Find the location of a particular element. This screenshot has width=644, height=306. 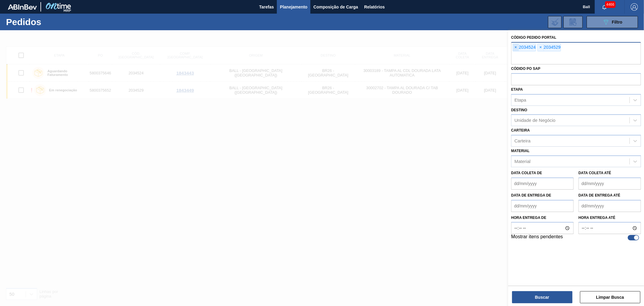

span: Composição de Carga is located at coordinates (336, 7).